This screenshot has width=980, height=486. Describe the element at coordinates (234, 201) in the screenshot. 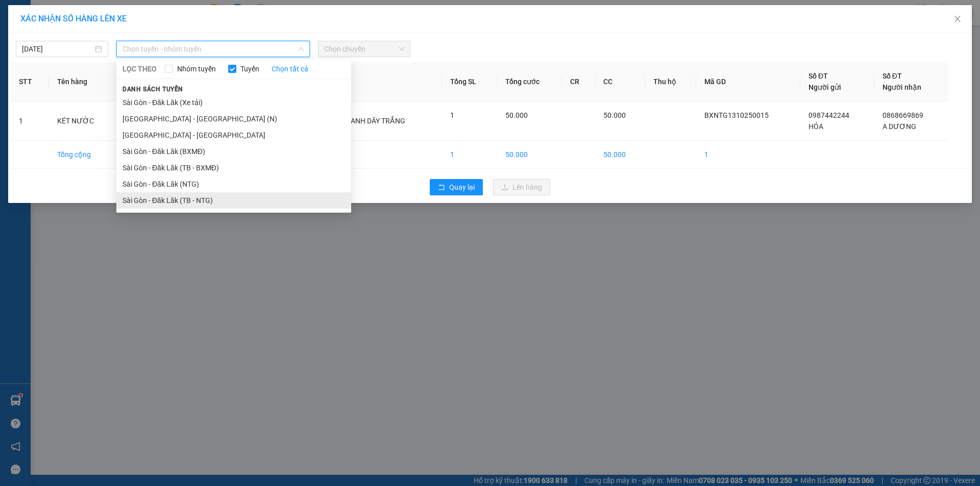

I see `li: Sài Gòn - Đăk Lăk (TB - NTG)` at that location.